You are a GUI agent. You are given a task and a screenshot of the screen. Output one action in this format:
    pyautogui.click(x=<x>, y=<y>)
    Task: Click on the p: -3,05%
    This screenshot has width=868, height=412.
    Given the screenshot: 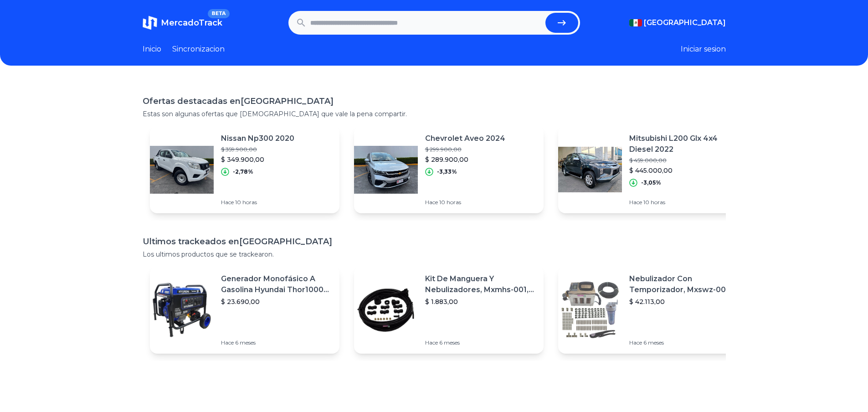 What is the action you would take?
    pyautogui.click(x=651, y=183)
    